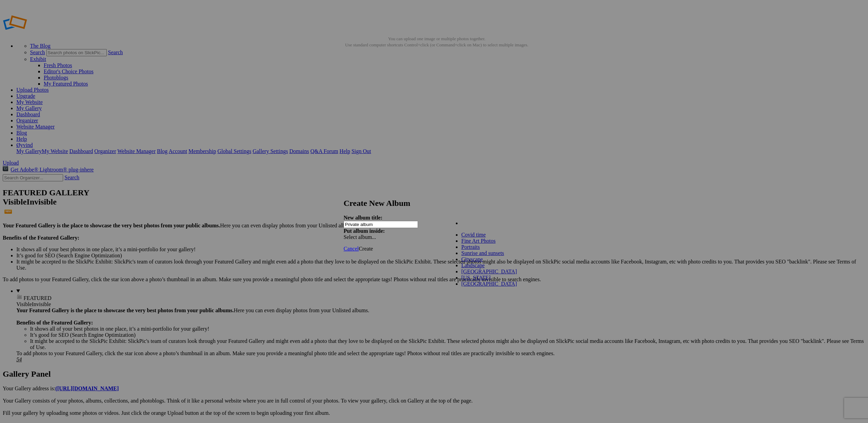 This screenshot has width=868, height=423. What do you see at coordinates (434, 203) in the screenshot?
I see `h2: Create New Album` at bounding box center [434, 203].